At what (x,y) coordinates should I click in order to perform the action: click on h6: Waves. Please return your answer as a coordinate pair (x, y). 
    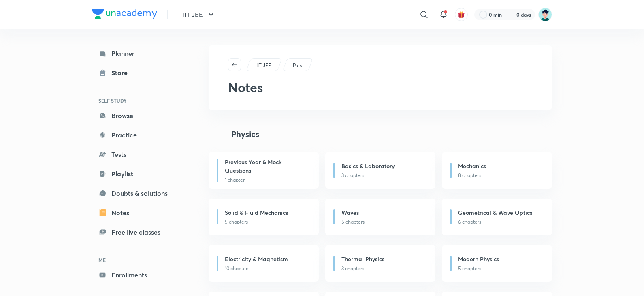
    Looking at the image, I should click on (350, 212).